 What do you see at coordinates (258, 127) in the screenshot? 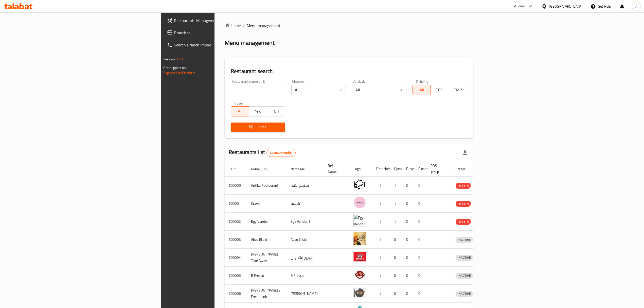
I see `button: Search` at bounding box center [258, 127].